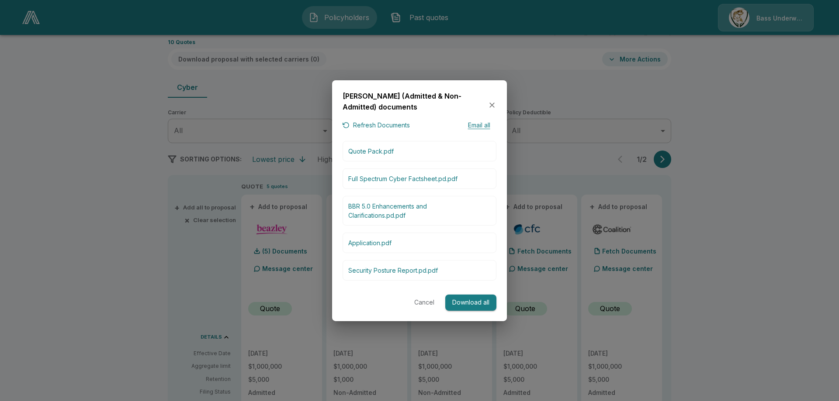 This screenshot has width=839, height=401. Describe the element at coordinates (376, 125) in the screenshot. I see `button: Refresh Documents` at that location.